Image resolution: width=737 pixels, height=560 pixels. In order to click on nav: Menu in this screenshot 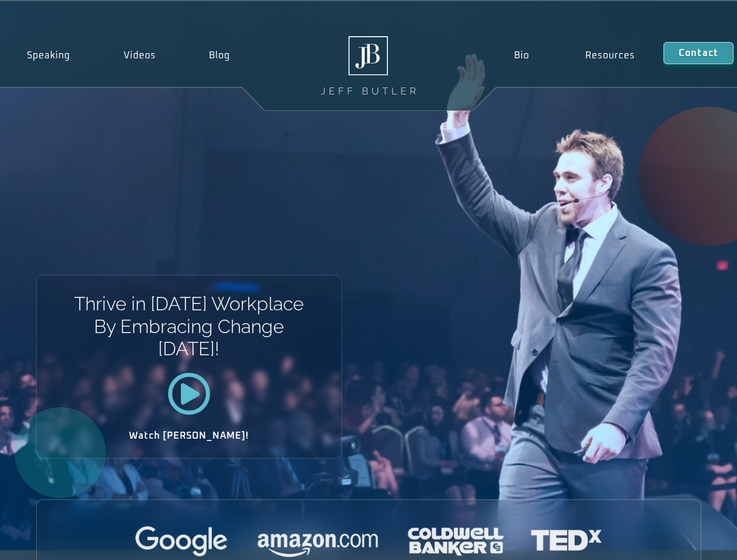, I will do `click(574, 55)`.